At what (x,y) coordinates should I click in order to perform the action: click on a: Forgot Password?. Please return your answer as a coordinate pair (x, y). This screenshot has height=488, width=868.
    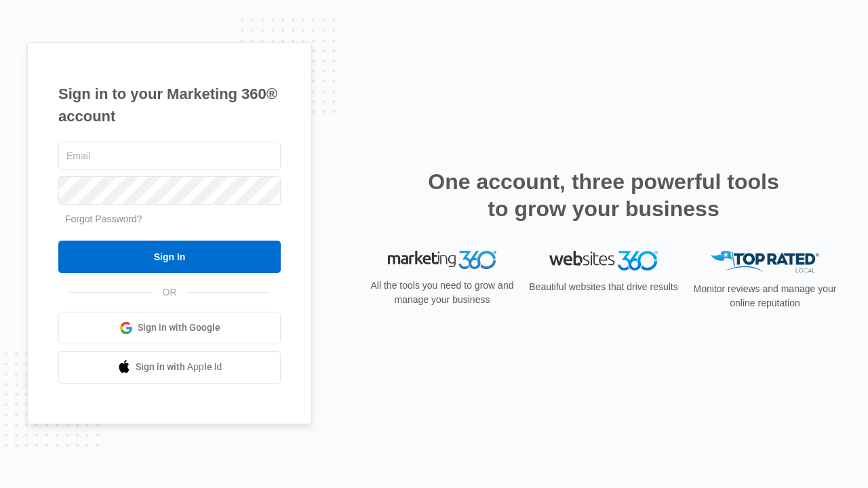
    Looking at the image, I should click on (104, 219).